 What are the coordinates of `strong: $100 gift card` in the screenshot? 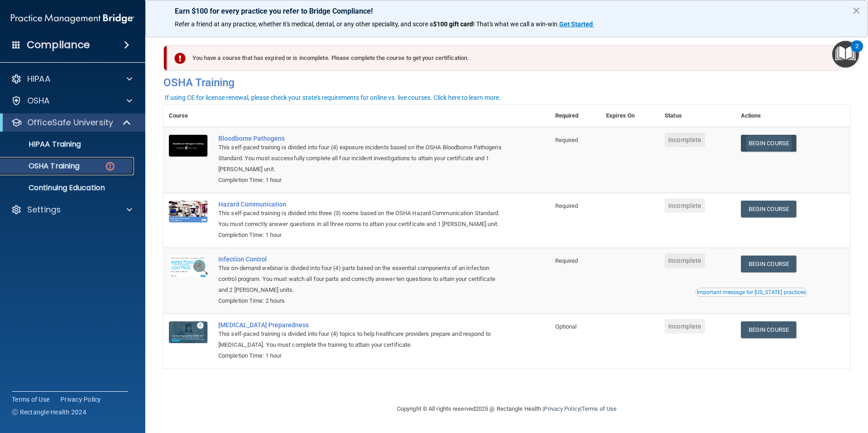 It's located at (453, 24).